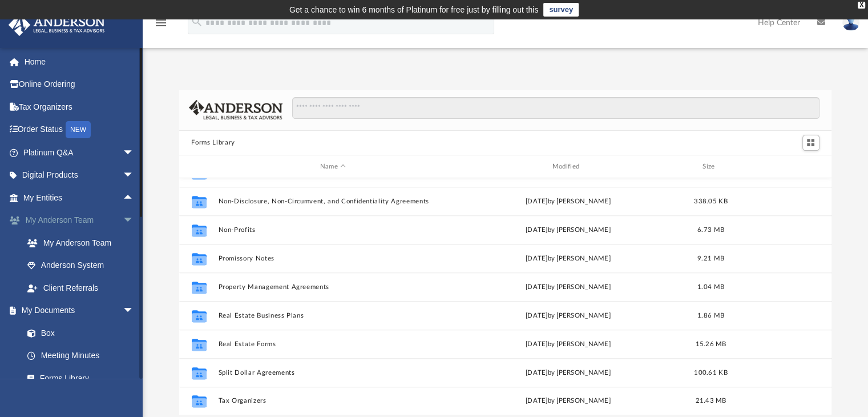  Describe the element at coordinates (861, 5) in the screenshot. I see `div: close` at that location.